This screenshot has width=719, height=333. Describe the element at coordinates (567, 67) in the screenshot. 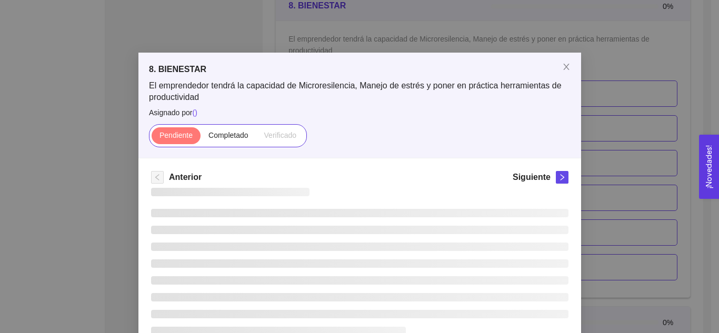

I see `span: close` at that location.